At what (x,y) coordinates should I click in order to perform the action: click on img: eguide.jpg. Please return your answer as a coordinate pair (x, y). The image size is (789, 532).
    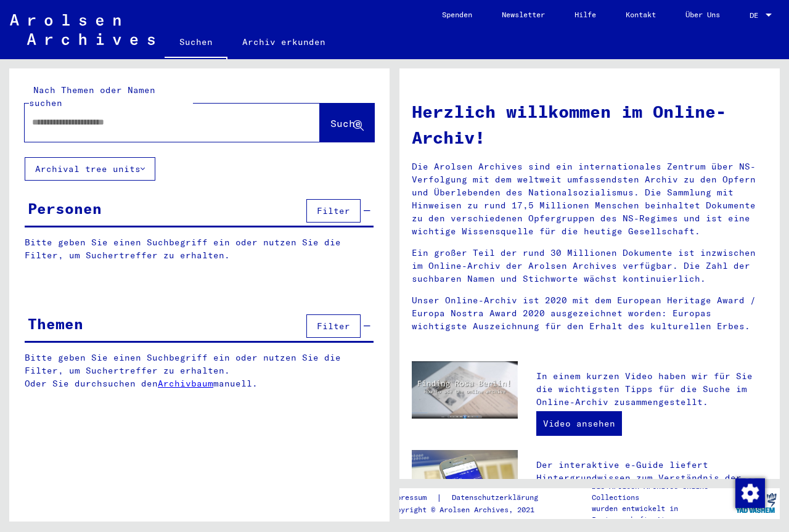
    Looking at the image, I should click on (465, 485).